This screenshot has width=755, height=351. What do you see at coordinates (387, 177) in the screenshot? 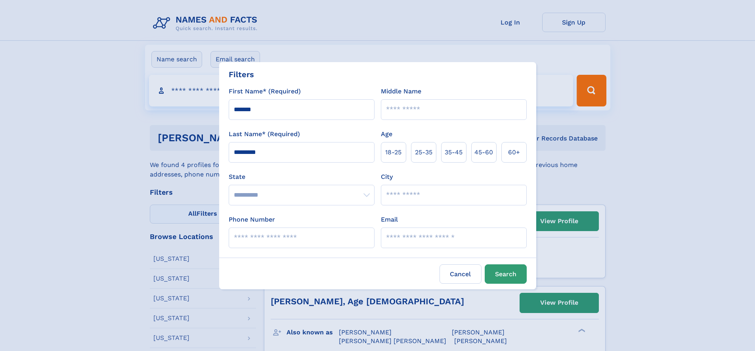
I see `label: City` at bounding box center [387, 177].